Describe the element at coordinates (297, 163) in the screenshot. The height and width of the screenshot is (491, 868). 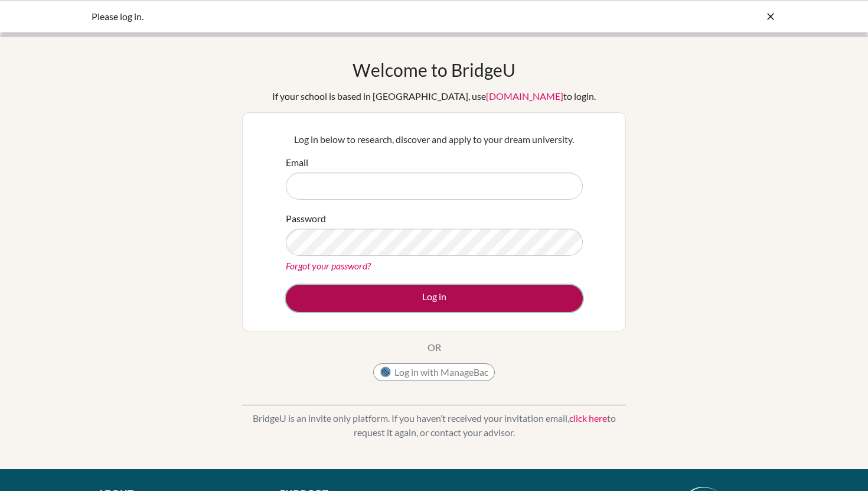
I see `label: Email` at that location.